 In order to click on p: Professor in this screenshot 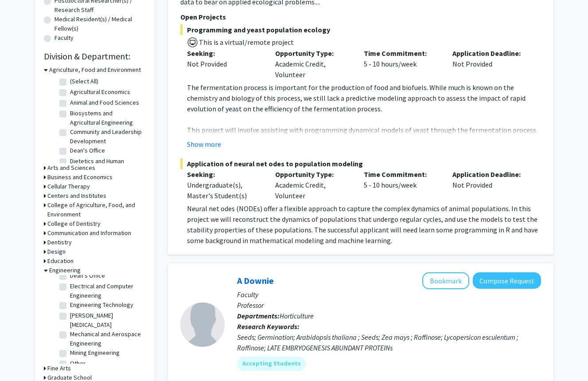, I will do `click(389, 305)`.